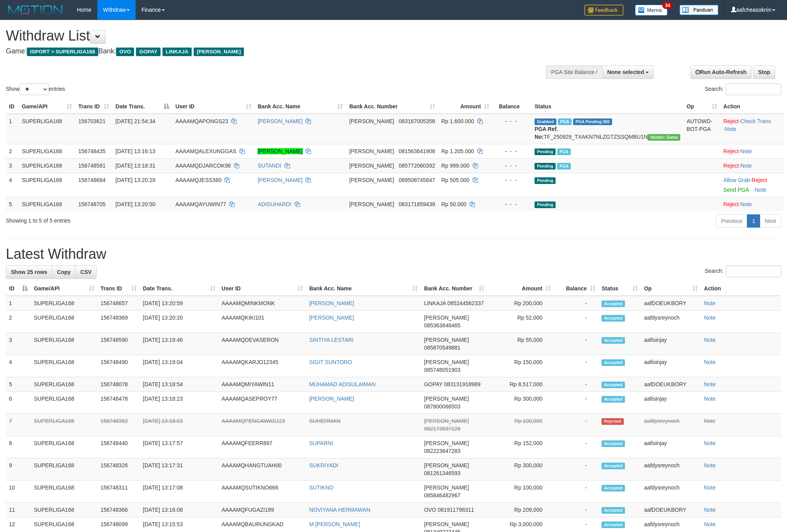  I want to click on td: AAAAMQMINKMONK, so click(262, 303).